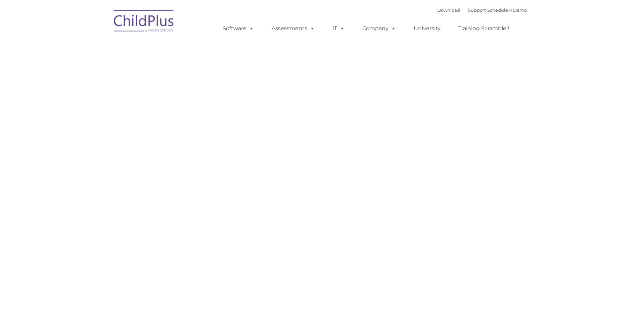 This screenshot has height=310, width=637. Describe the element at coordinates (483, 29) in the screenshot. I see `a: Training Scramble!!` at that location.